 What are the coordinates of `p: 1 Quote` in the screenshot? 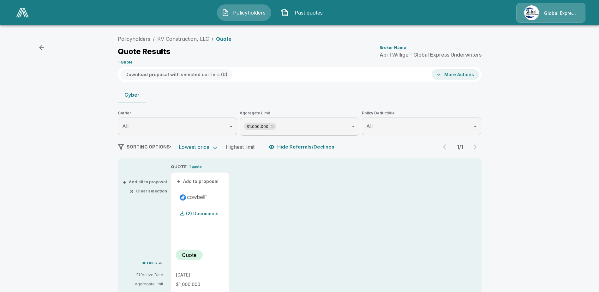 It's located at (125, 62).